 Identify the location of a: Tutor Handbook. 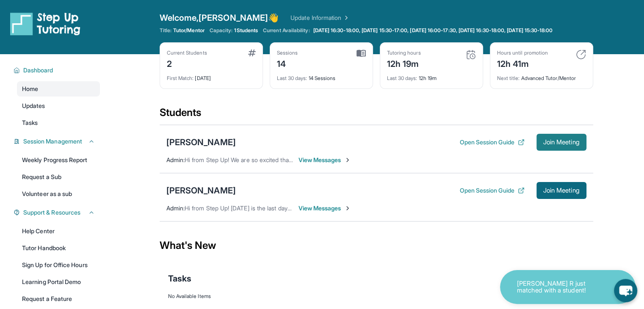
(58, 248).